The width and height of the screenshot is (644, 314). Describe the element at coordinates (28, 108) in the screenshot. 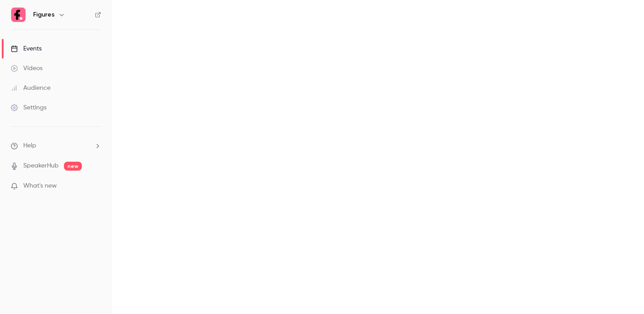

I see `div: Settings` at that location.